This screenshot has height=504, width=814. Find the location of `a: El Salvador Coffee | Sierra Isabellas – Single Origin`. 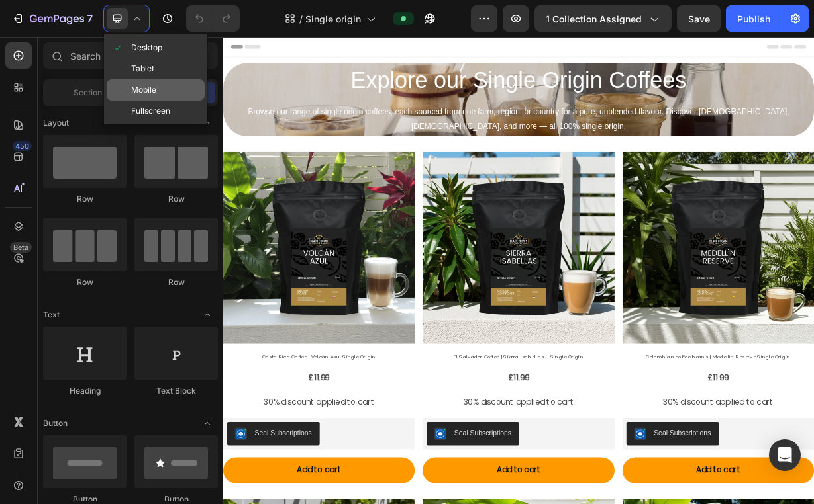

a: El Salvador Coffee | Sierra Isabellas – Single Origin is located at coordinates (396, 284).